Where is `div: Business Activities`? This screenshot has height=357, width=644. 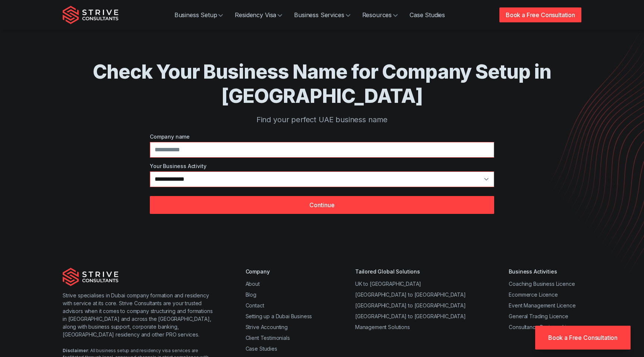 div: Business Activities is located at coordinates (545, 271).